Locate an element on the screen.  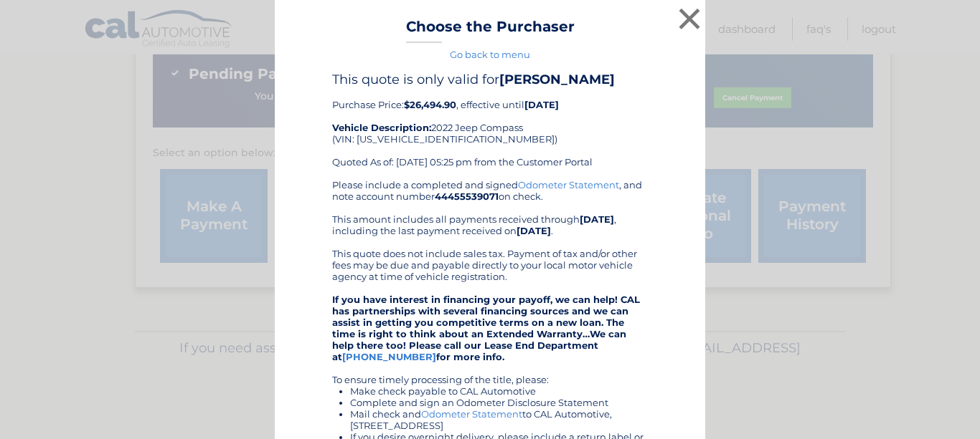
li: Complete and sign an Odometer Disclosure Statement is located at coordinates (499, 403).